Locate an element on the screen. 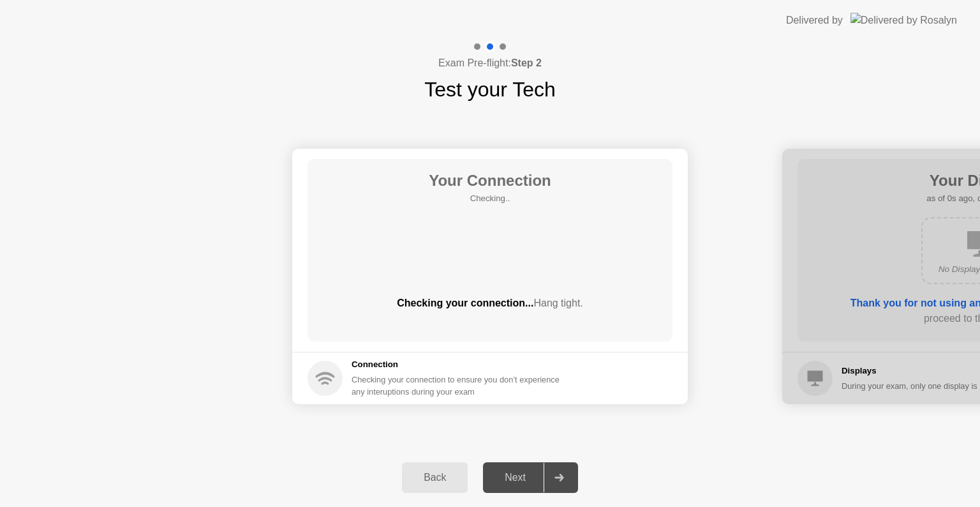 The width and height of the screenshot is (980, 507). div: Next is located at coordinates (515, 478).